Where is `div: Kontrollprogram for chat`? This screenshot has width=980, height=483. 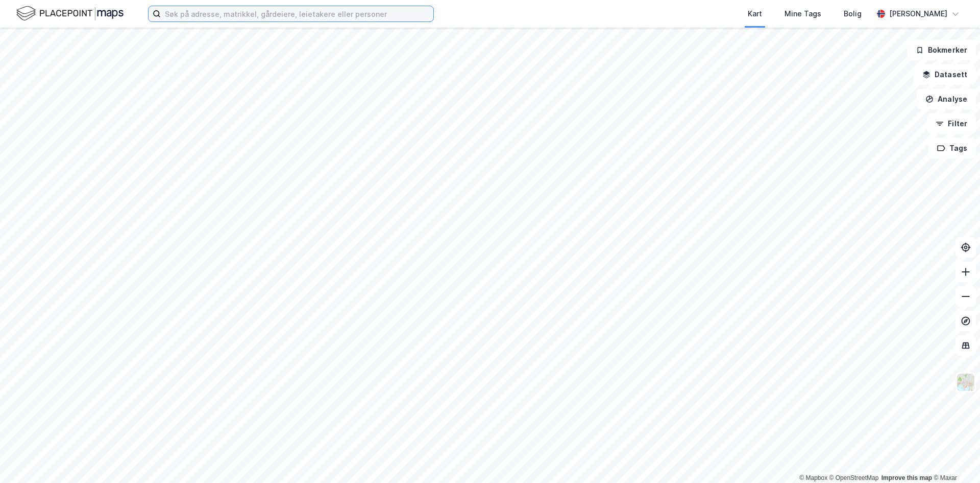 div: Kontrollprogram for chat is located at coordinates (955, 458).